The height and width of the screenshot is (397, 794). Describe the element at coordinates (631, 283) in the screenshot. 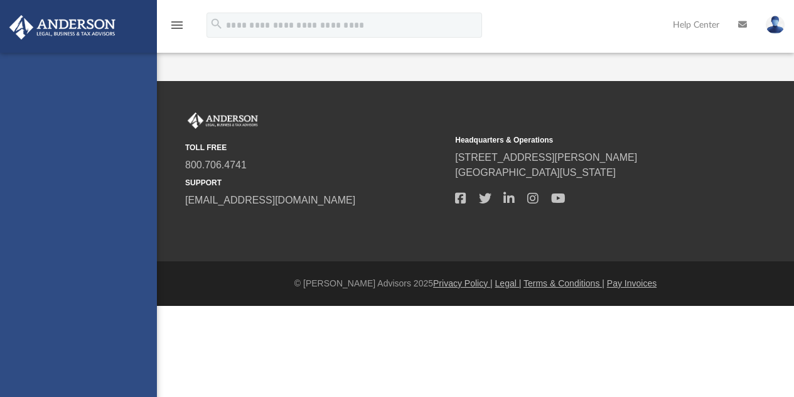

I see `a: Pay Invoices` at that location.